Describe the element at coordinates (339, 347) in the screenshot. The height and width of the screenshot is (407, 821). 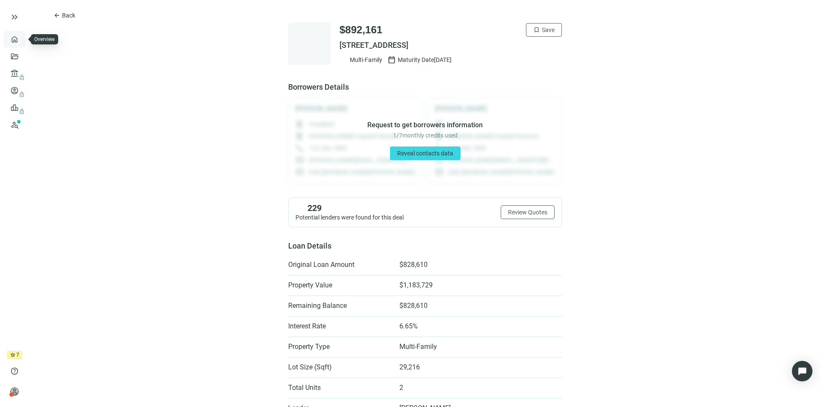
I see `span: Property Type` at that location.